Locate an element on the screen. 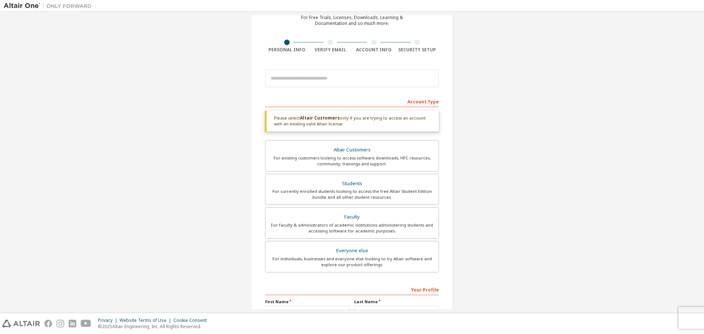 The width and height of the screenshot is (704, 334). img: linkedin.svg is located at coordinates (72, 323).